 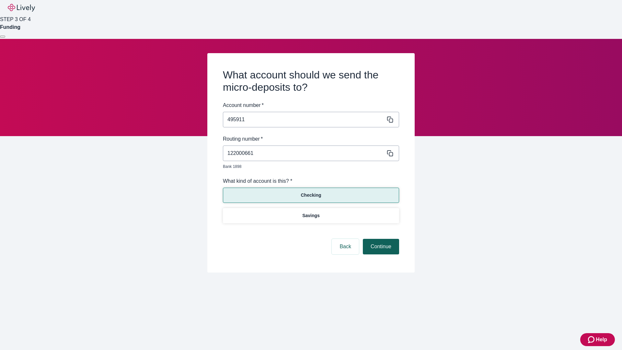 I want to click on button: Checking, so click(x=311, y=195).